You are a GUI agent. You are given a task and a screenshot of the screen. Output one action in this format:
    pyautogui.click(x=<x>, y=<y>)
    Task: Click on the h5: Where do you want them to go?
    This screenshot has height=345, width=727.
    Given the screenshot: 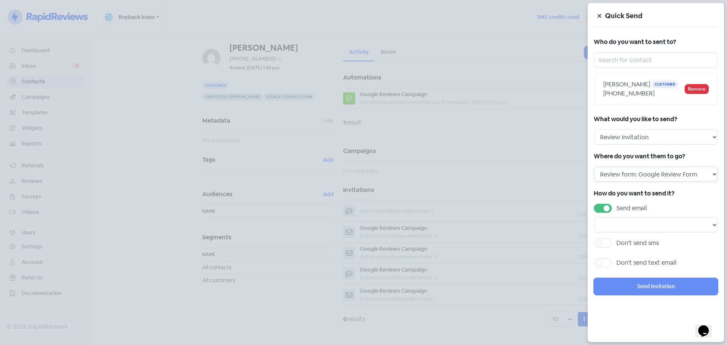 What is the action you would take?
    pyautogui.click(x=656, y=156)
    